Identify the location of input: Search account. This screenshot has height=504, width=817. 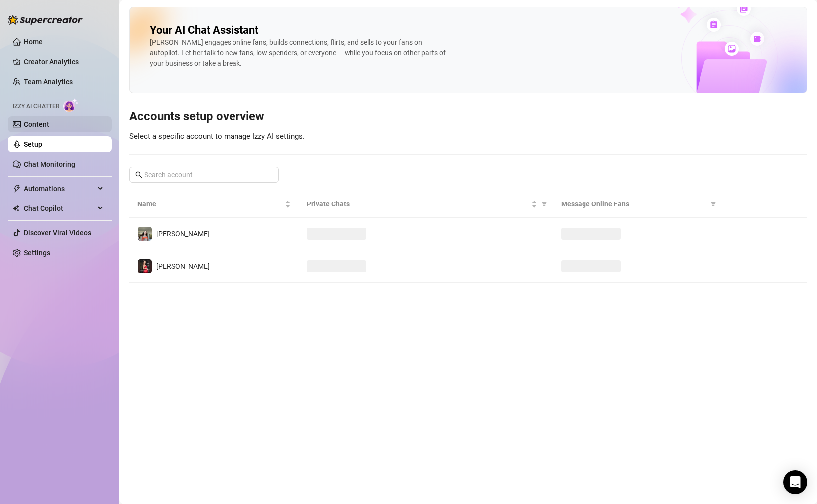
(205, 175).